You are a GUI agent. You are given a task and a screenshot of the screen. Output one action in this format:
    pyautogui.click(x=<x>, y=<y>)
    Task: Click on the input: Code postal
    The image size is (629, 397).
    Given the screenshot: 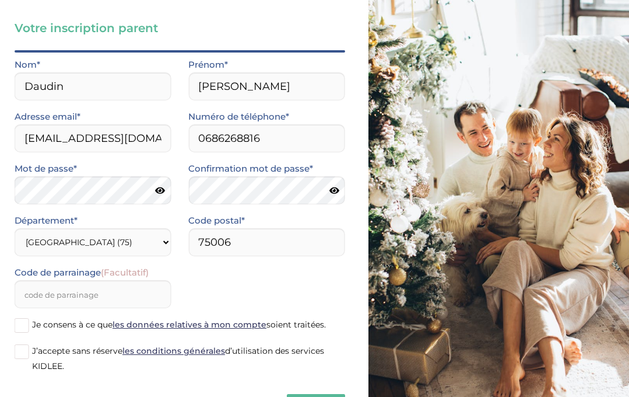 What is the action you would take?
    pyautogui.click(x=267, y=242)
    